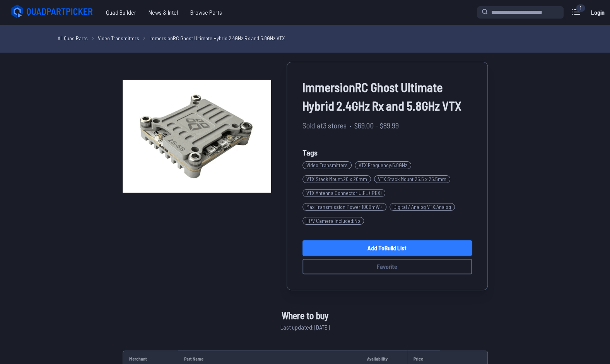 Image resolution: width=610 pixels, height=364 pixels. I want to click on a: Add toBuild List, so click(387, 248).